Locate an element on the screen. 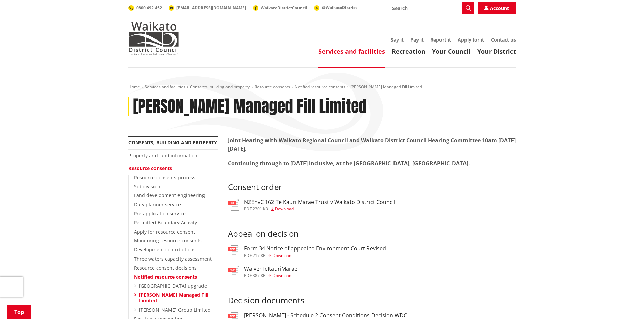 This screenshot has height=319, width=644. a: Your District is located at coordinates (496, 52).